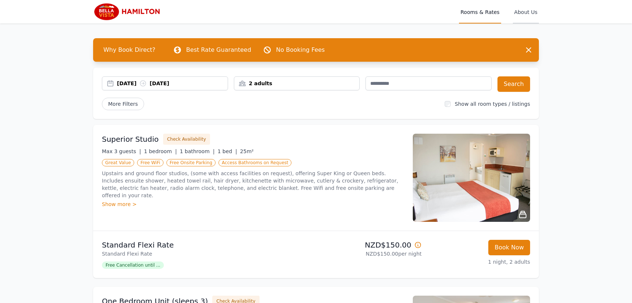 The image size is (632, 303). I want to click on span: Great Value, so click(118, 162).